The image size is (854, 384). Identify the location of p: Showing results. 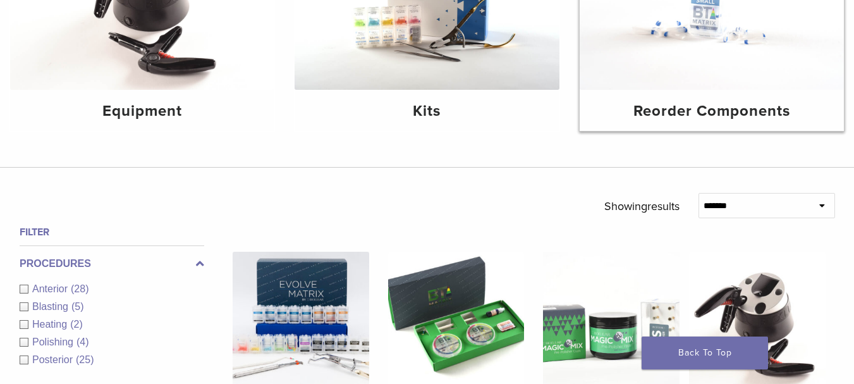
(641, 206).